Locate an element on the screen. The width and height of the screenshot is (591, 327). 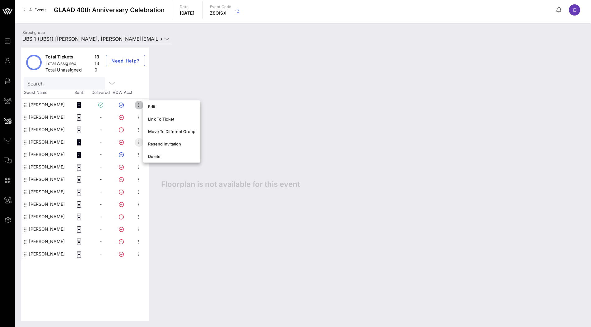
div: Rajas Desai is located at coordinates (47, 192).